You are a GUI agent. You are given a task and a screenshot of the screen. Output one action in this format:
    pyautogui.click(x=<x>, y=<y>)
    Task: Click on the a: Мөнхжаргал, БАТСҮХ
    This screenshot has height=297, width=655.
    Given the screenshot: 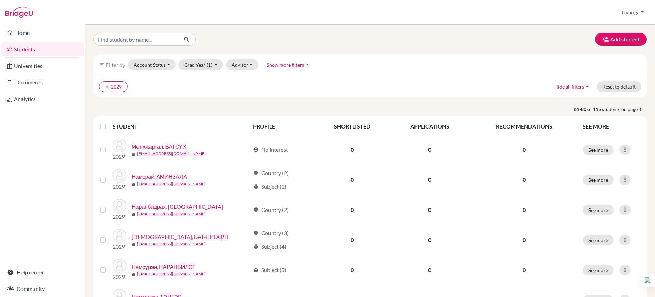 What is the action you would take?
    pyautogui.click(x=159, y=146)
    